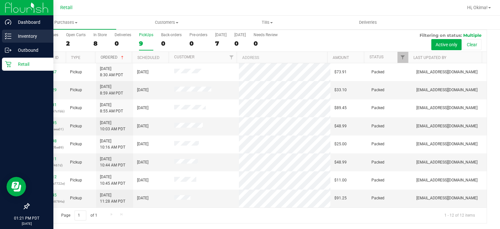 This screenshot has height=229, width=500. Describe the element at coordinates (340, 144) in the screenshot. I see `span: $25.00` at that location.